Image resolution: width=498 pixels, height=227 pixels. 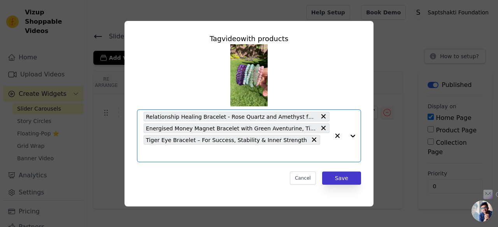 What do you see at coordinates (482, 212) in the screenshot?
I see `div: Open chat` at bounding box center [482, 212].